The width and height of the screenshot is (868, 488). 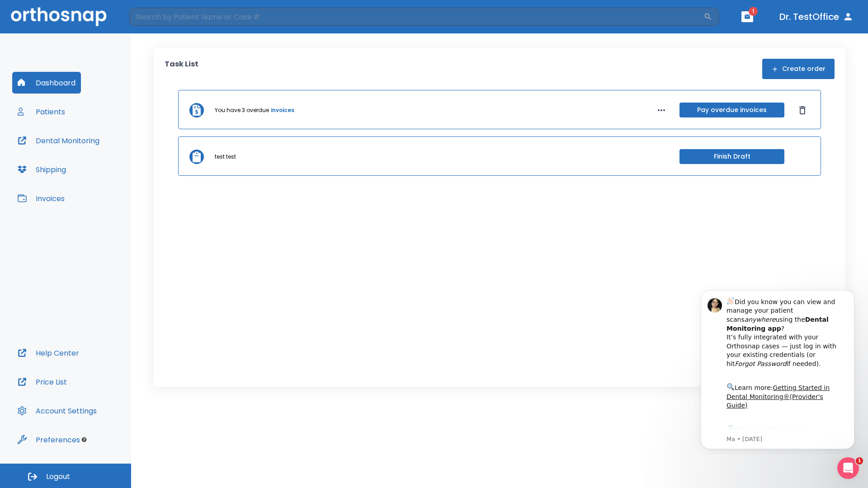 I want to click on a: invoices, so click(x=283, y=111).